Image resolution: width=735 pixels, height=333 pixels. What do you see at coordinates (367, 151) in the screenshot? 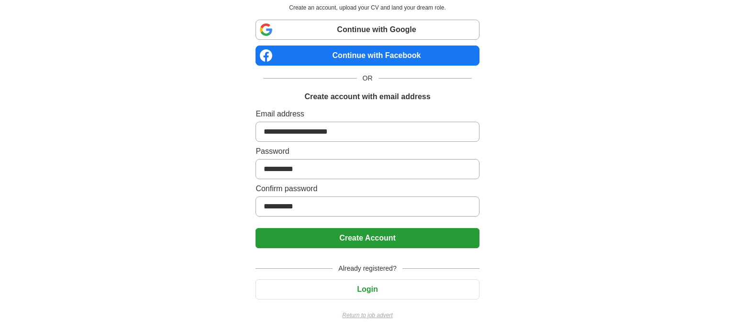
I see `label: Password` at bounding box center [367, 151].